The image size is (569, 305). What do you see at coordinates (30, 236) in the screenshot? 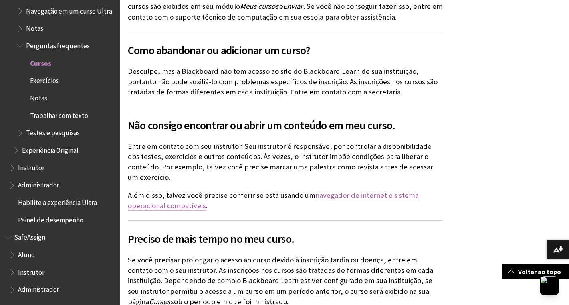
I see `span: SafeAssign` at bounding box center [30, 236].